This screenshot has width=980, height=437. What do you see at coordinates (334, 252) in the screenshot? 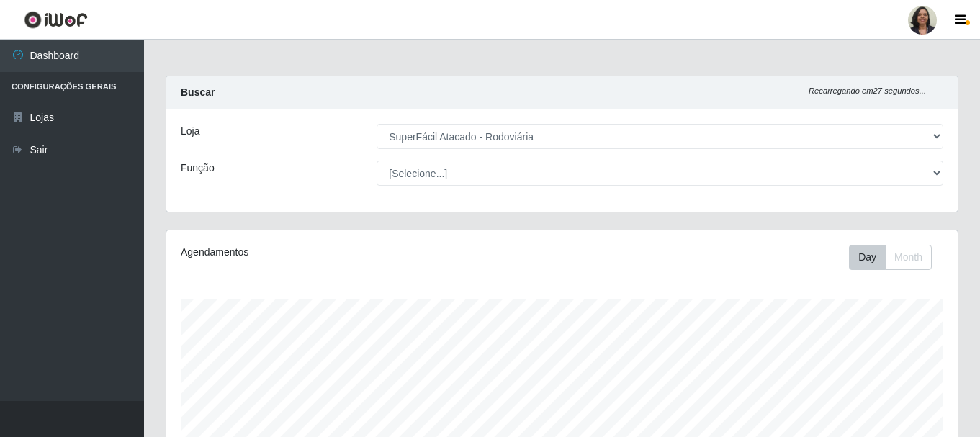
I see `div: Agendamentos` at bounding box center [334, 252].